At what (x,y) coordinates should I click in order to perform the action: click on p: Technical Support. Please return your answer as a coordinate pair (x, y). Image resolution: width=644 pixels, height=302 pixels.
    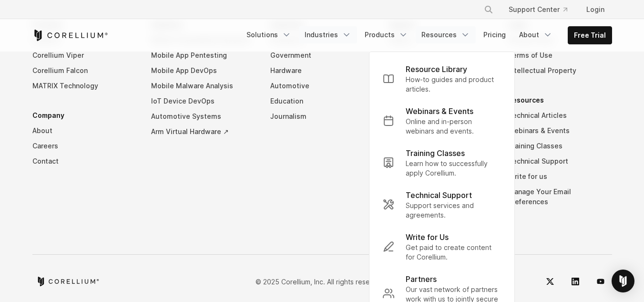
    Looking at the image, I should click on (438, 195).